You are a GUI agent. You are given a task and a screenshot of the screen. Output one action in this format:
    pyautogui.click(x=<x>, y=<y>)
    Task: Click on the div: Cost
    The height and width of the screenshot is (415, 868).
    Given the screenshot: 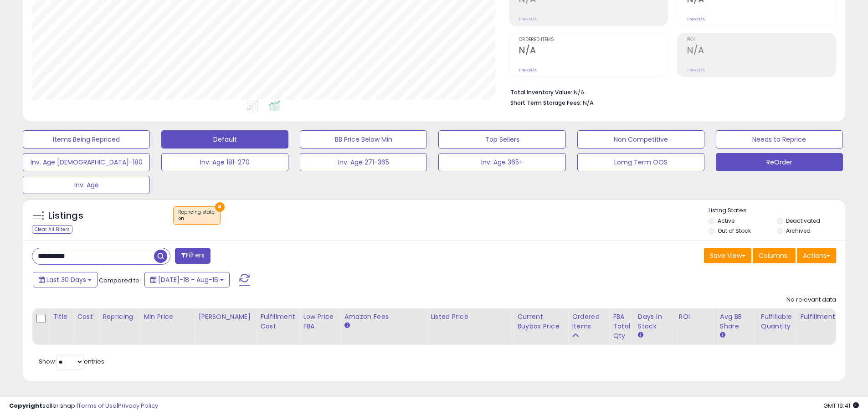 What is the action you would take?
    pyautogui.click(x=86, y=317)
    